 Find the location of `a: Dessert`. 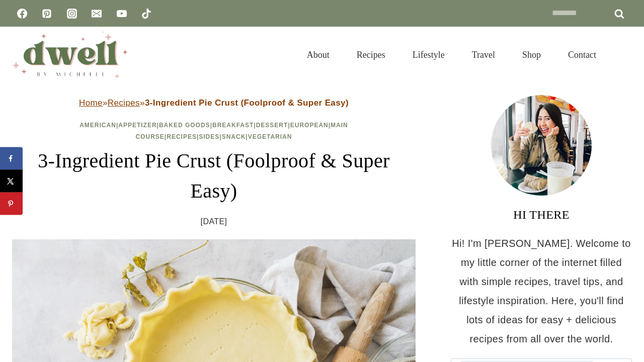

a: Dessert is located at coordinates (272, 125).